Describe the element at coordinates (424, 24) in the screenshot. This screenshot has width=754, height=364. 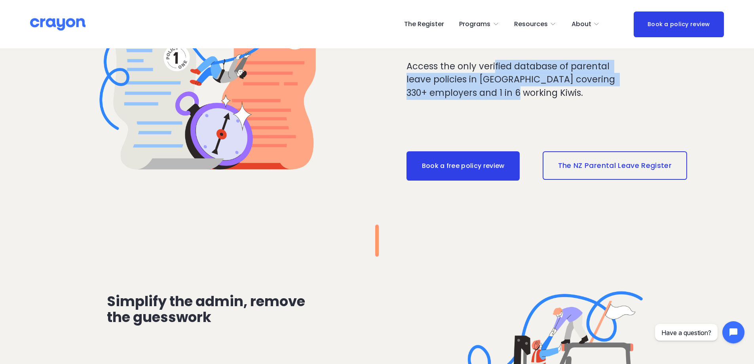
I see `a: The Register` at that location.